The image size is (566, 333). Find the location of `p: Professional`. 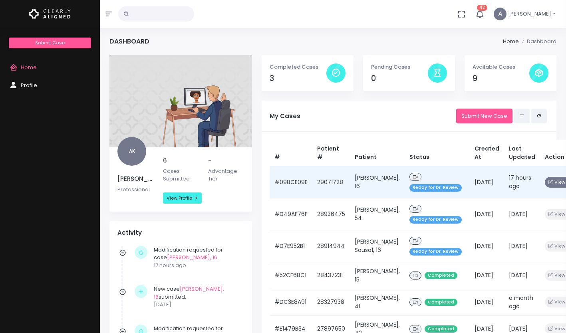

p: Professional is located at coordinates (135, 190).